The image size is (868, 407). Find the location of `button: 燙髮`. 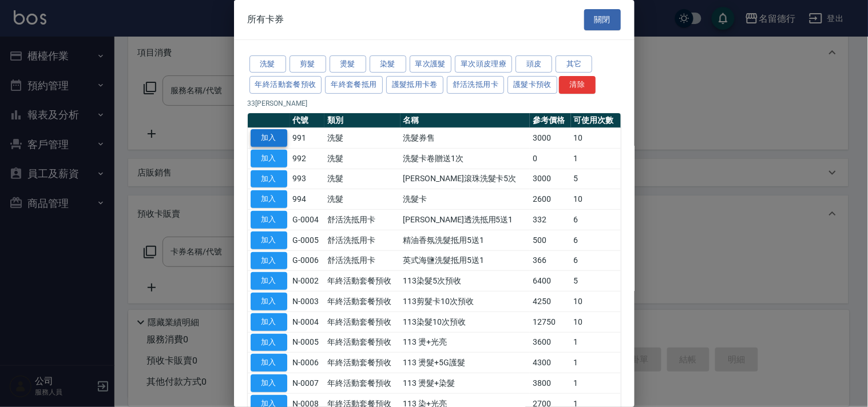

button: 燙髮 is located at coordinates (348, 64).